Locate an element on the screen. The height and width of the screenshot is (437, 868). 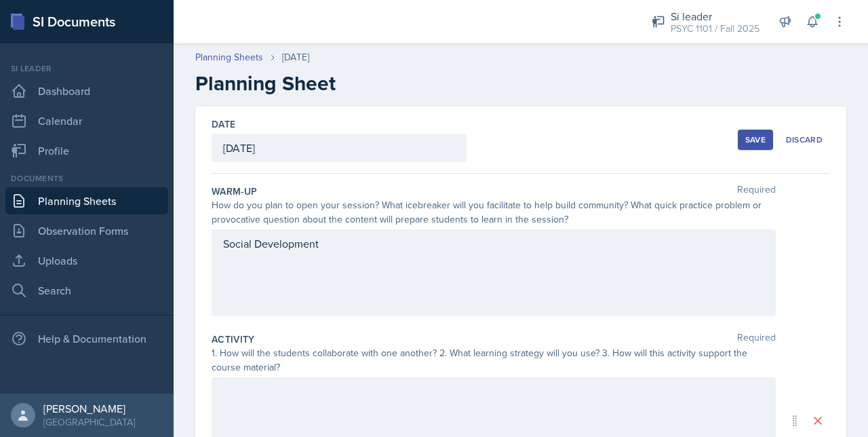
a: Calendar is located at coordinates (87, 121).